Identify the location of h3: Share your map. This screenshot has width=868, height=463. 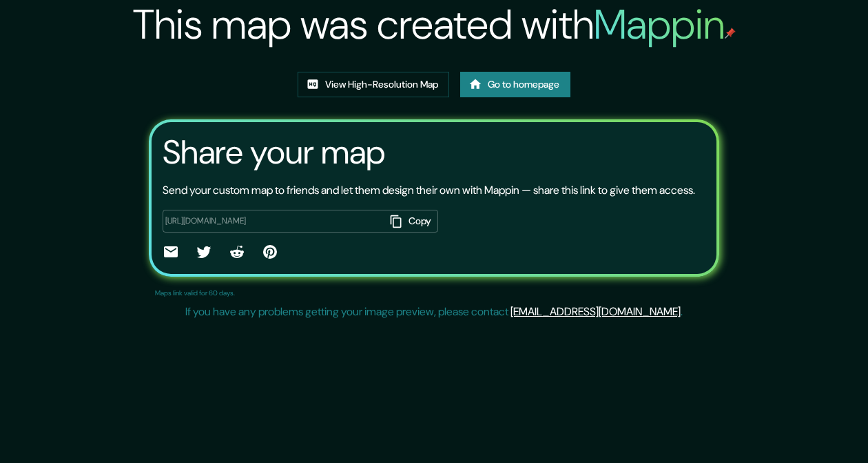
(273, 153).